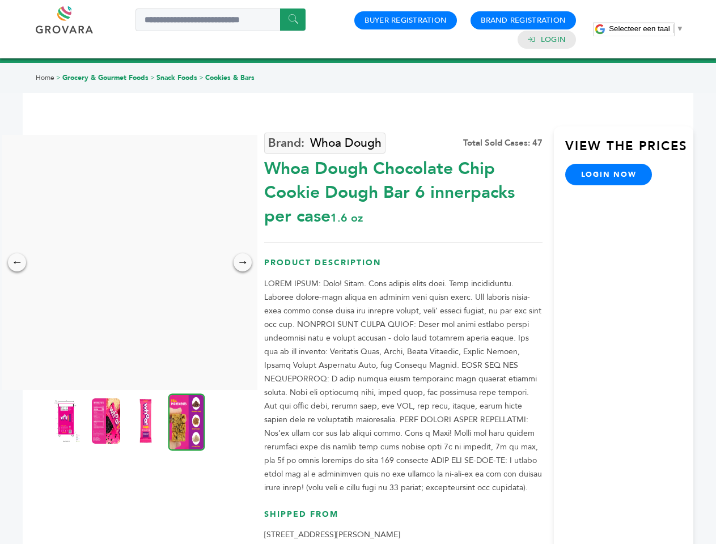  Describe the element at coordinates (609, 175) in the screenshot. I see `a: login now` at that location.